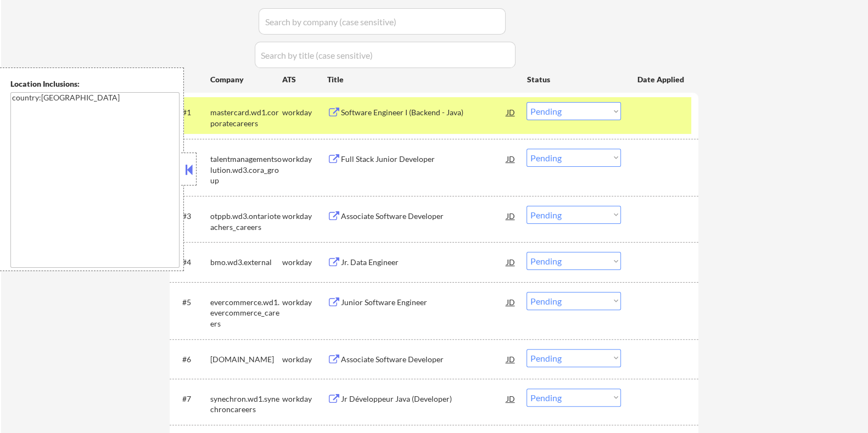  I want to click on div: synechron.wd1.synechroncareers, so click(245, 404).